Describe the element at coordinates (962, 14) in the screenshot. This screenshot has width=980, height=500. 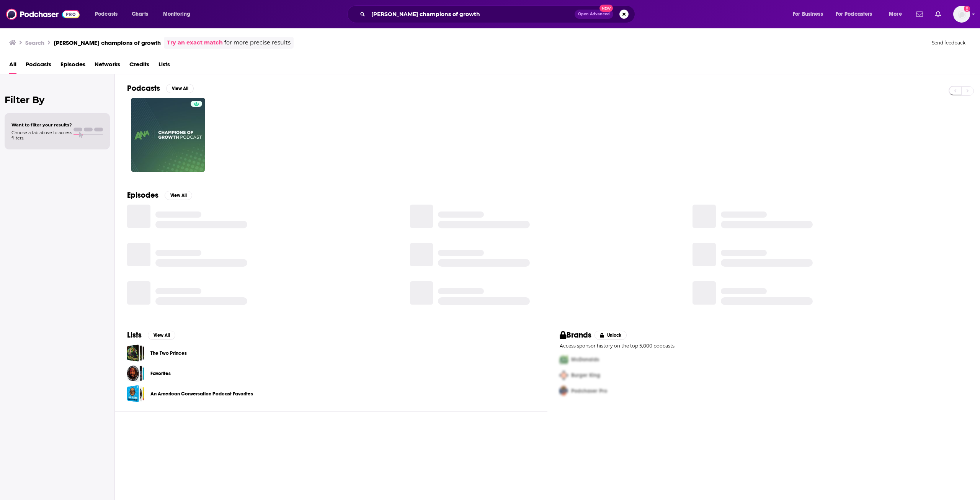
I see `button: Show profile menu` at that location.